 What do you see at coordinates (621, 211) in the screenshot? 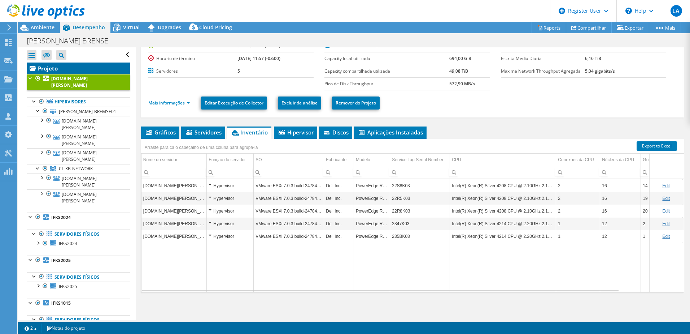
I see `td: Column Núcleos da CPU, Value 16` at bounding box center [621, 211].